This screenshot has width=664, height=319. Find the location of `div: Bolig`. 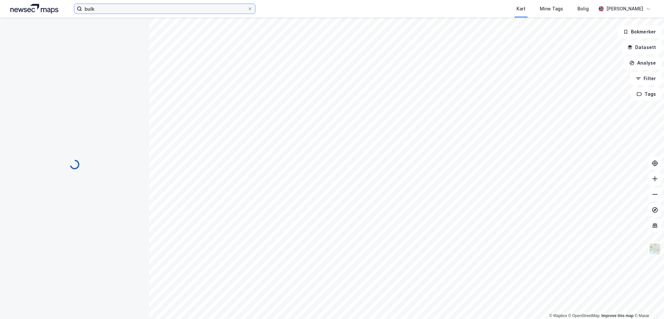

div: Bolig is located at coordinates (583, 9).